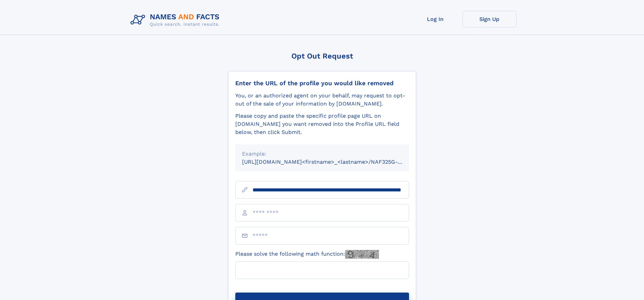 This screenshot has height=300, width=644. I want to click on a: Log In, so click(435, 19).